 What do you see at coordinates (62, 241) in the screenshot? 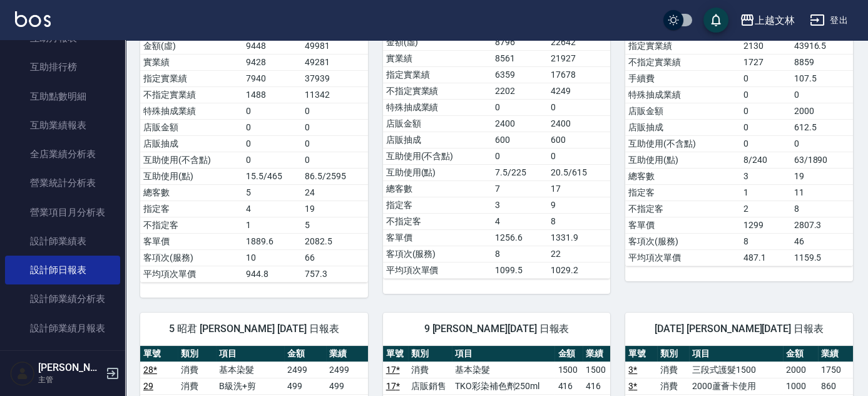
I see `a: 設計師業績表` at bounding box center [62, 241].